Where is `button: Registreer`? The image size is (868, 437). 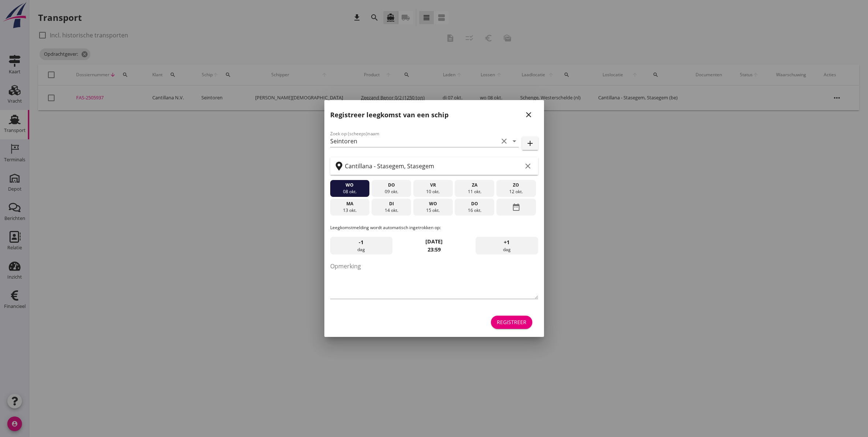
button: Registreer is located at coordinates (511, 322).